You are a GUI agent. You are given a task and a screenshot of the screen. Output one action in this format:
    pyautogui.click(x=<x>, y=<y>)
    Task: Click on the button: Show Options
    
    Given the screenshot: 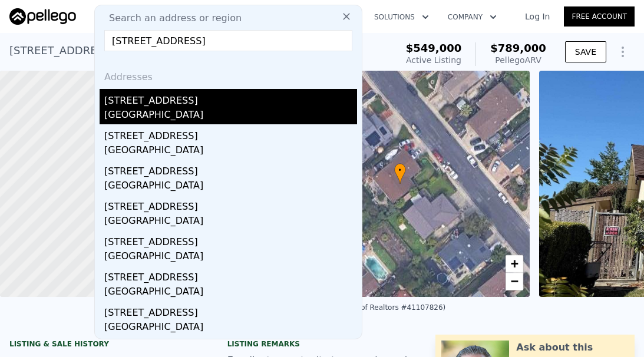 What is the action you would take?
    pyautogui.click(x=623, y=52)
    